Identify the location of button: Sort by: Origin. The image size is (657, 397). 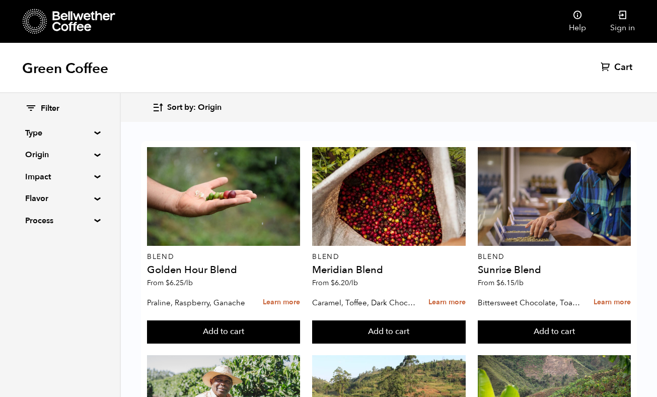
(187, 107).